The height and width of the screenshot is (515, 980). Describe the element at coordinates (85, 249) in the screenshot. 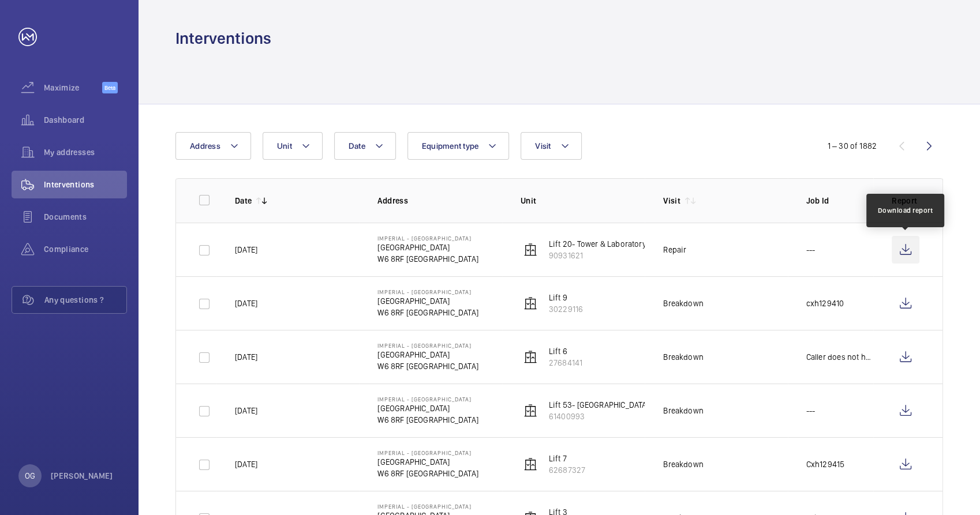

I see `span: Compliance` at that location.